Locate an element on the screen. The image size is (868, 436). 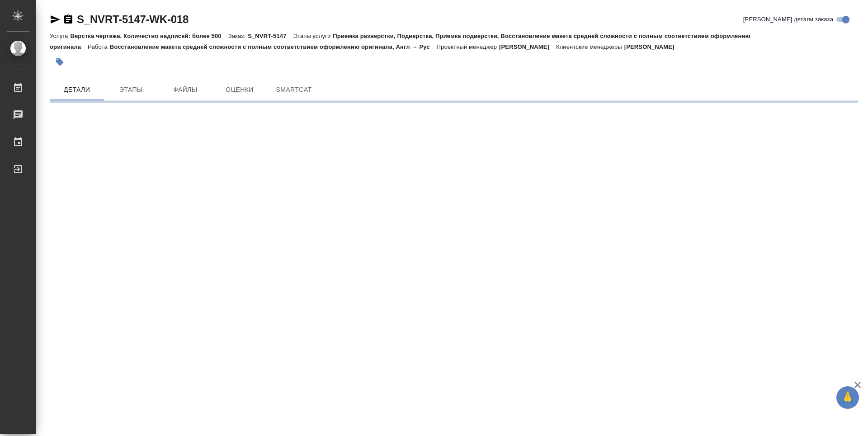
a: S_NVRT-5147-WK-018 is located at coordinates (133, 19).